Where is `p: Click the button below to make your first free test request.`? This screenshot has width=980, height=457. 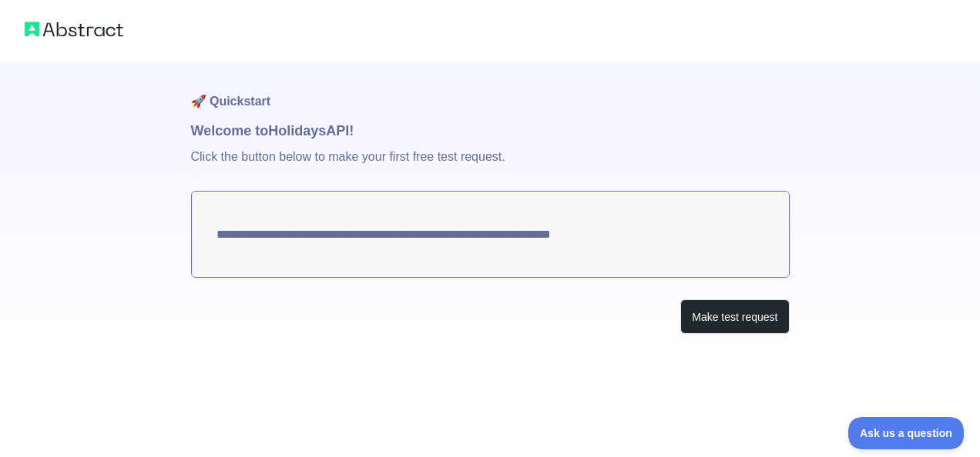
p: Click the button below to make your first free test request. is located at coordinates (490, 166).